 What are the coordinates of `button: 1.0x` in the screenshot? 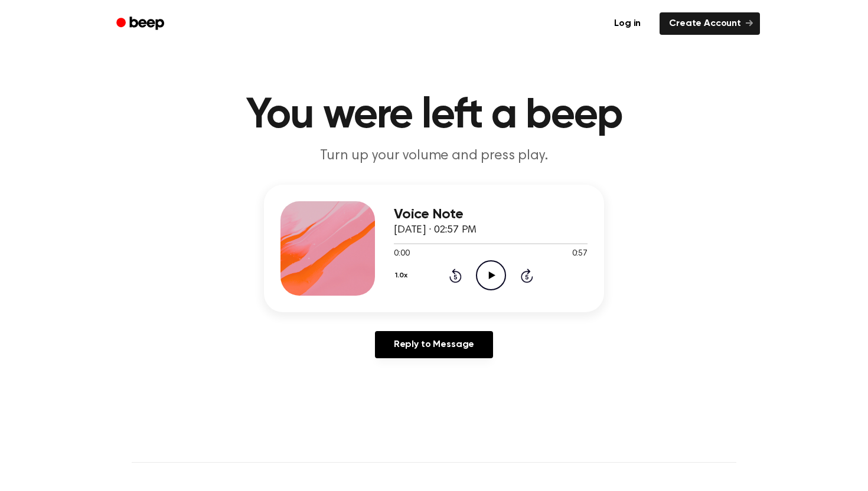 It's located at (403, 275).